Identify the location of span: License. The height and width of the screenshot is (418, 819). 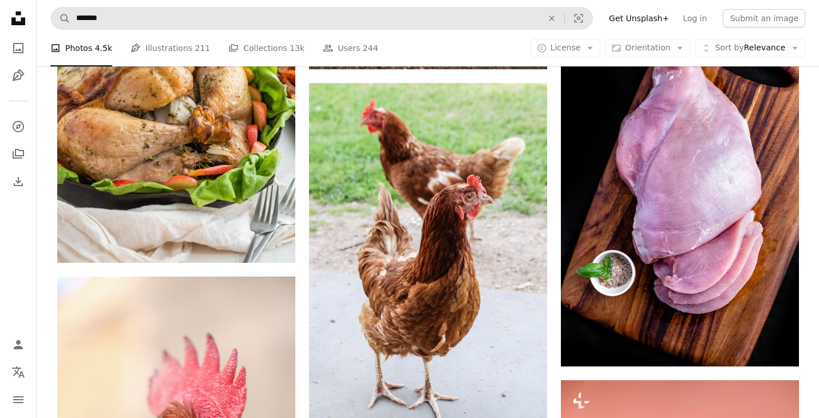
(566, 48).